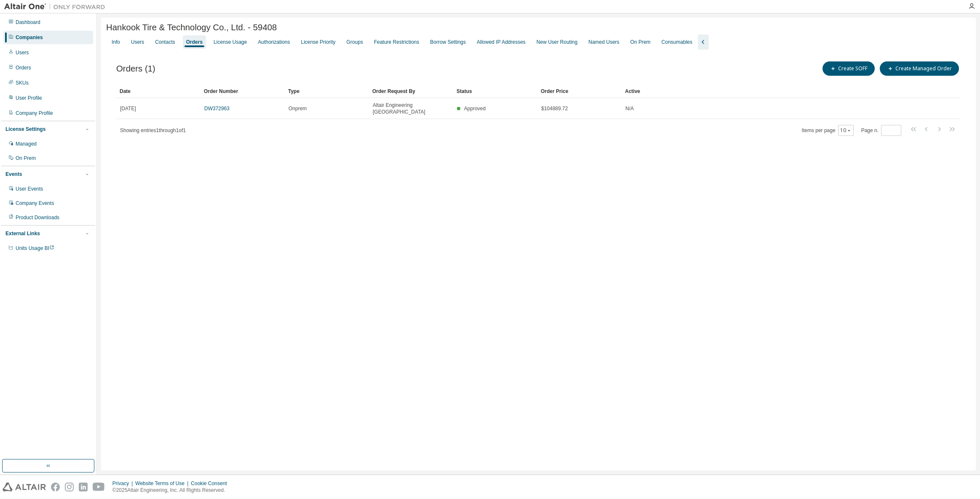 This screenshot has height=499, width=980. I want to click on div: Companies, so click(29, 37).